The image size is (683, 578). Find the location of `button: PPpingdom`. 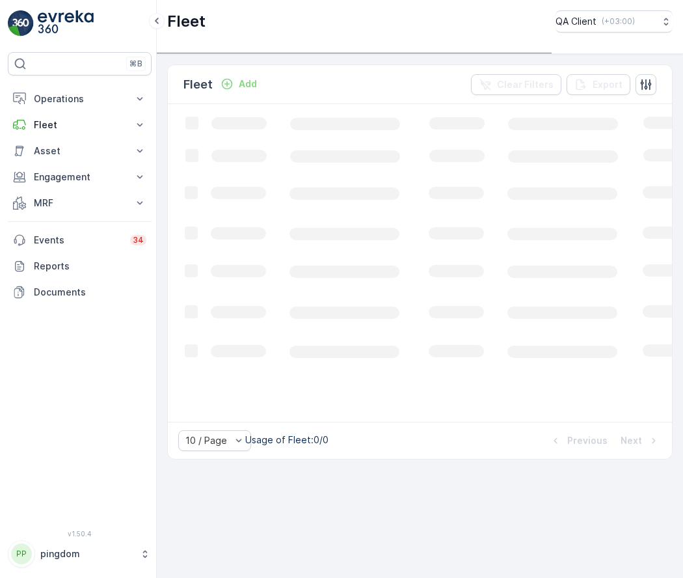

button: PPpingdom is located at coordinates (79, 554).